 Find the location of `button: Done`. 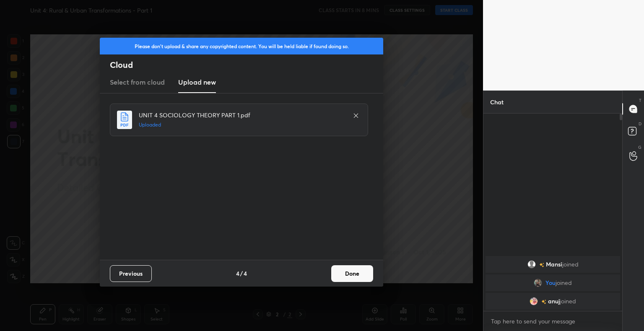

button: Done is located at coordinates (352, 274).